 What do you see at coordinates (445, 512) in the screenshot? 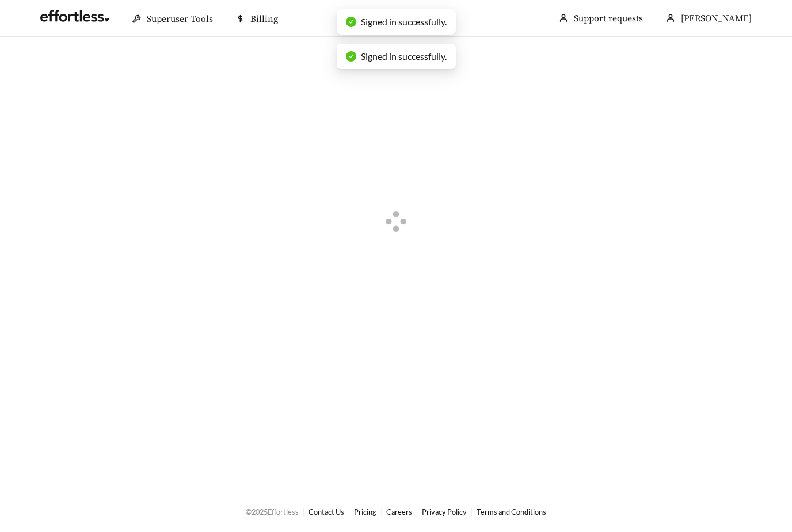
I see `a: Privacy Policy` at bounding box center [445, 512].